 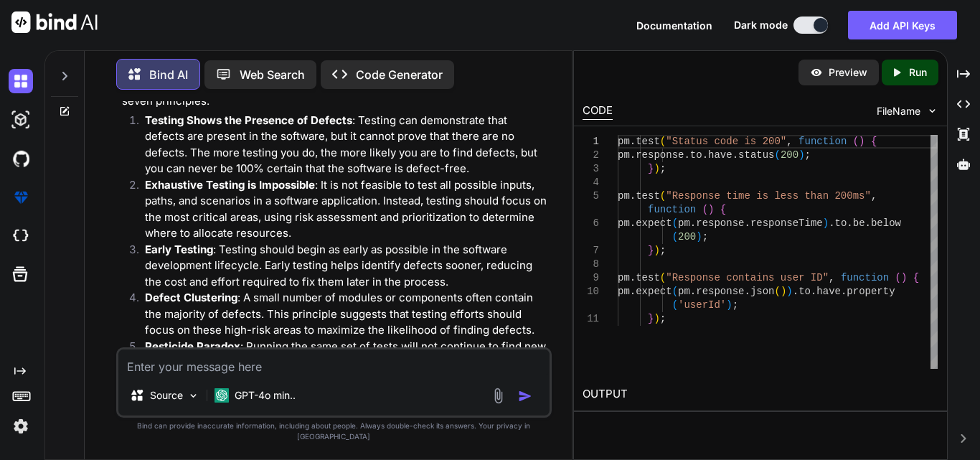 I want to click on strong: Testing Shows the Presence of Defects, so click(x=249, y=120).